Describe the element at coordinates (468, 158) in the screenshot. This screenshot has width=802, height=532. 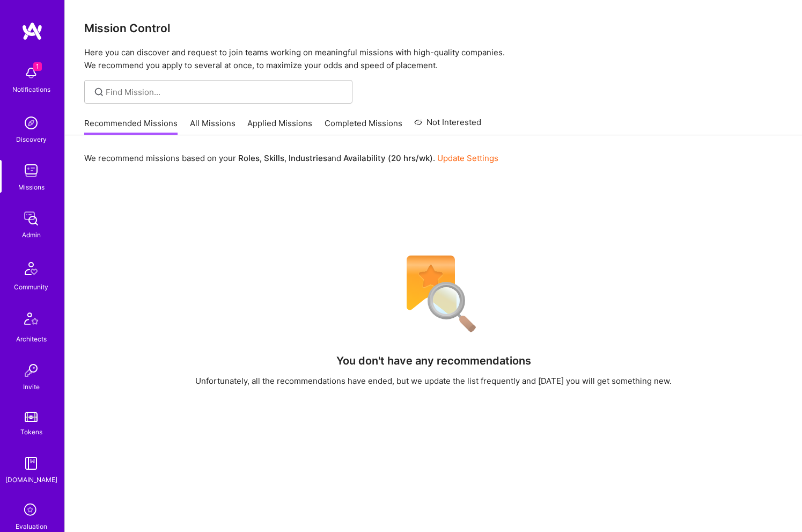
I see `a: Update Settings` at that location.